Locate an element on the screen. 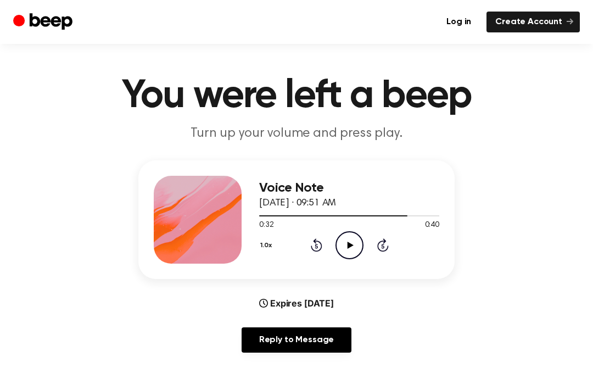 The width and height of the screenshot is (593, 379). a: Log in is located at coordinates (458, 22).